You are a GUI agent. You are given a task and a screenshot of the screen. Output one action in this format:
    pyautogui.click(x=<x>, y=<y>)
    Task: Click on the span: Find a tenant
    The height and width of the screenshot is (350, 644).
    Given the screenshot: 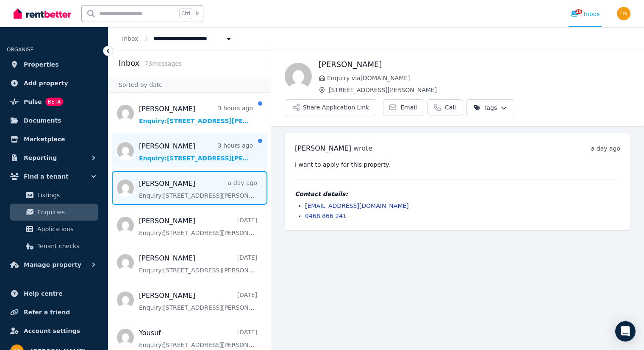 What is the action you would take?
    pyautogui.click(x=46, y=176)
    